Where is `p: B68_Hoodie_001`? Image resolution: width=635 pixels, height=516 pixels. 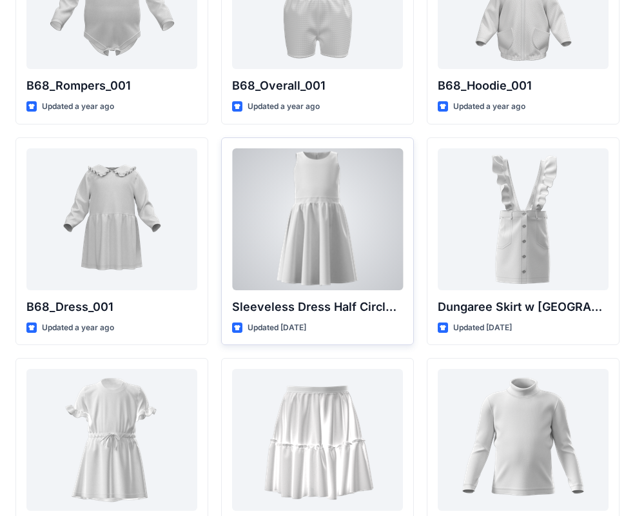 p: B68_Hoodie_001 is located at coordinates (523, 86).